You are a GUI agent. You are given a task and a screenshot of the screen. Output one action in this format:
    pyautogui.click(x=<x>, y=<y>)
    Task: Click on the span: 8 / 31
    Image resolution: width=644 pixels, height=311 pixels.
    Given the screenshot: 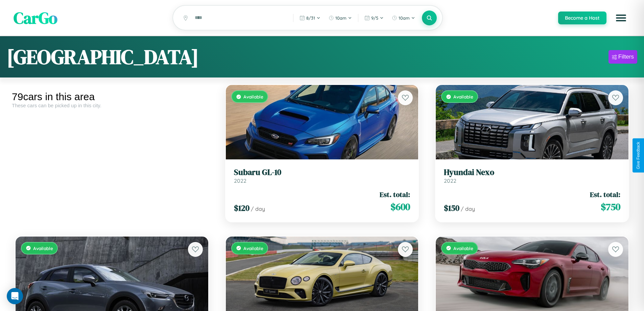 What is the action you would take?
    pyautogui.click(x=311, y=18)
    